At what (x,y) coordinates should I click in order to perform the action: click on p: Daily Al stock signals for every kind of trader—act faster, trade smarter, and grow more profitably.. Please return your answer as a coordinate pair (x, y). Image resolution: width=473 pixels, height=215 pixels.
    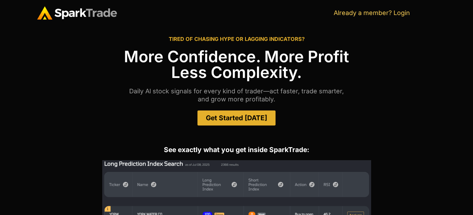
    Looking at the image, I should click on (237, 95).